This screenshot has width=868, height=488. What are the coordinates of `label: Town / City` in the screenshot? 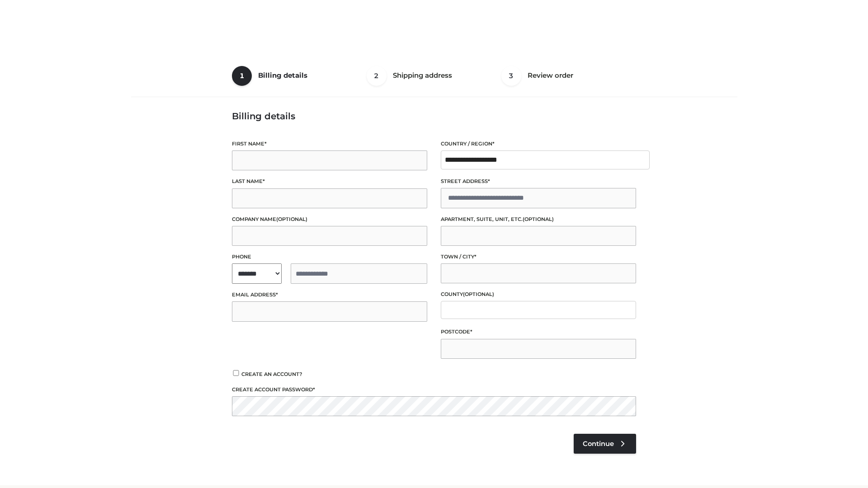 It's located at (538, 256).